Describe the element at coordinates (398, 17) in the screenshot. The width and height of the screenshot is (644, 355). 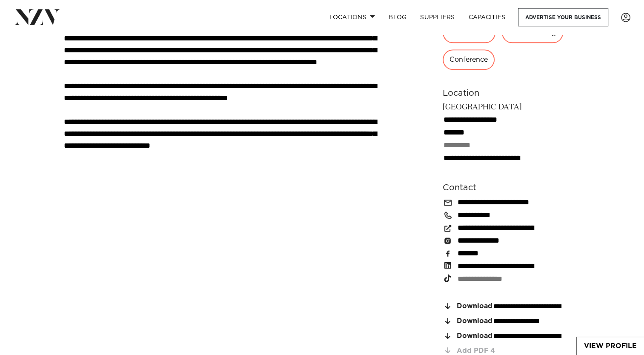
I see `a: BLOG` at that location.